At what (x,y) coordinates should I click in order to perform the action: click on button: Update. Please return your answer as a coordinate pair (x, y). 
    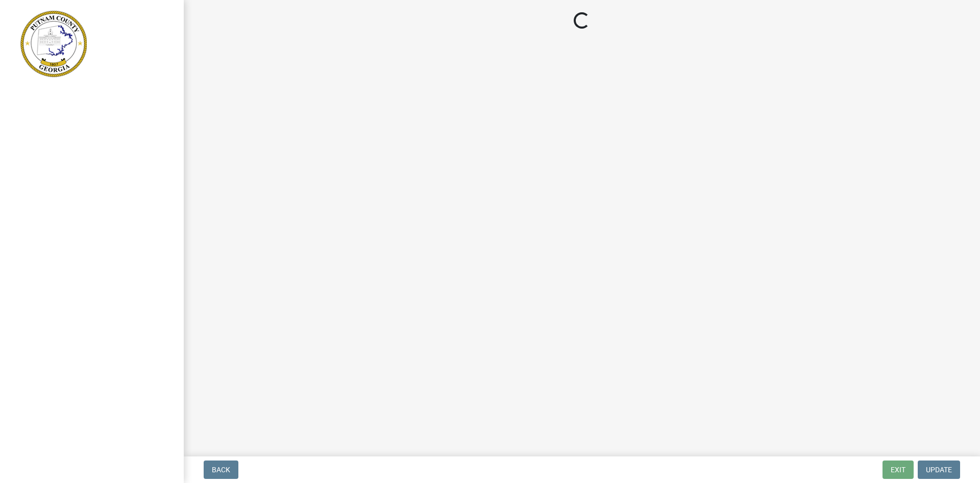
    Looking at the image, I should click on (939, 469).